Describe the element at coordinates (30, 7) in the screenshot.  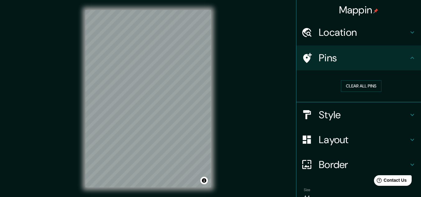
I see `span: Contact Us` at that location.